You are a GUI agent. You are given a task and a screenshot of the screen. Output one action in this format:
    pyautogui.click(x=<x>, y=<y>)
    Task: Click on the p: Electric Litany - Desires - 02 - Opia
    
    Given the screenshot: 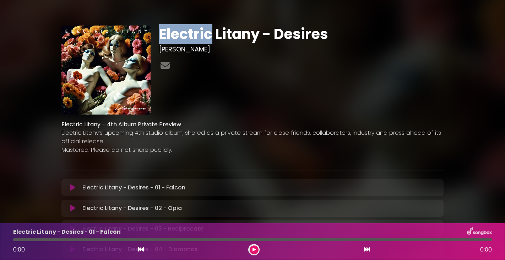 What is the action you would take?
    pyautogui.click(x=132, y=209)
    